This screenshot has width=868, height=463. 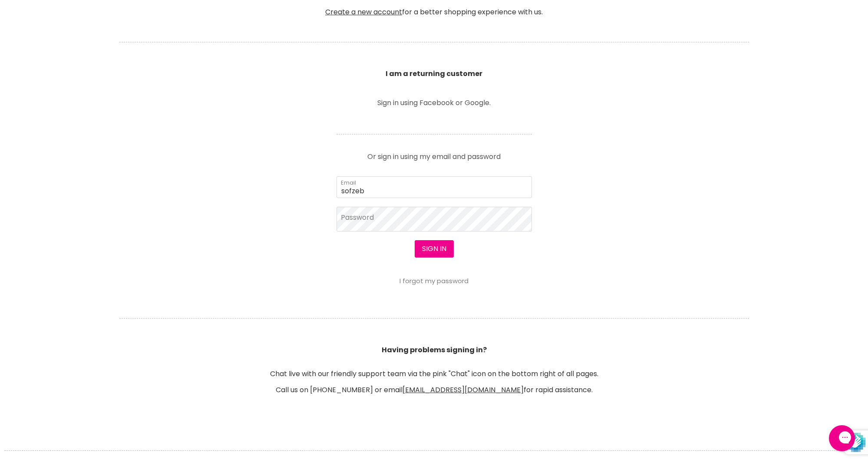 What do you see at coordinates (434, 74) in the screenshot?
I see `b: I am a returning customer` at bounding box center [434, 74].